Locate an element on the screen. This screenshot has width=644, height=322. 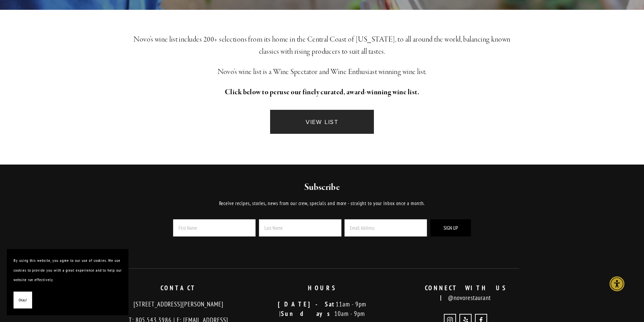
p: @novorestaurant is located at coordinates (465, 292).